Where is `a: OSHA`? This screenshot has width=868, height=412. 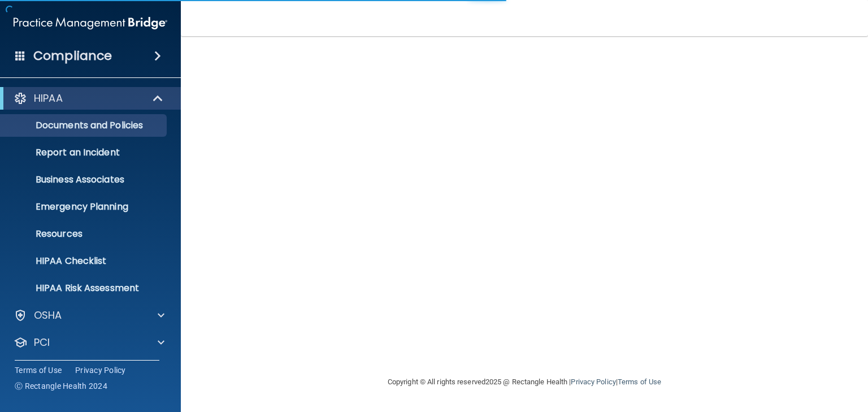
a: OSHA is located at coordinates (88, 315).